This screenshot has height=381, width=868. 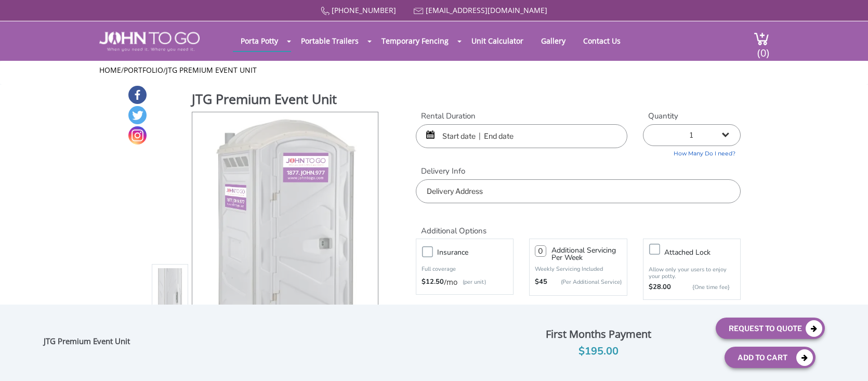 I want to click on p: Weekly Servicing Included, so click(x=578, y=269).